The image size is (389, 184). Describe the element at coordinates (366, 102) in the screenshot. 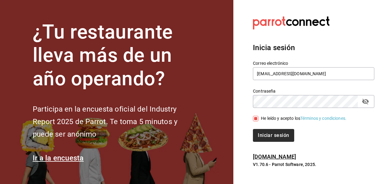

I see `button: passwordField` at that location.